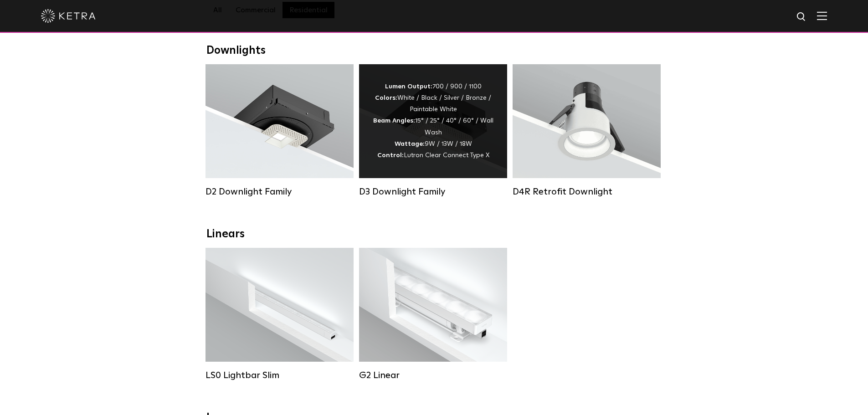 This screenshot has width=868, height=415. What do you see at coordinates (279, 192) in the screenshot?
I see `div: D2 Downlight Family` at bounding box center [279, 192].